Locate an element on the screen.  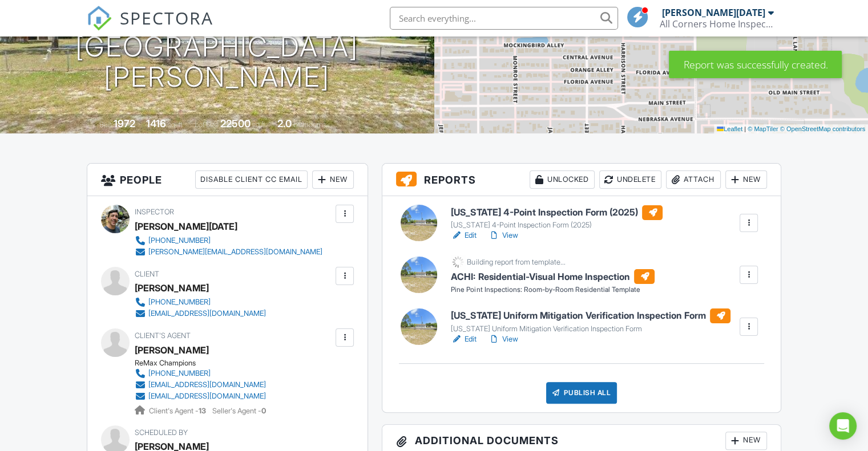
h3: Reports is located at coordinates (582, 180).